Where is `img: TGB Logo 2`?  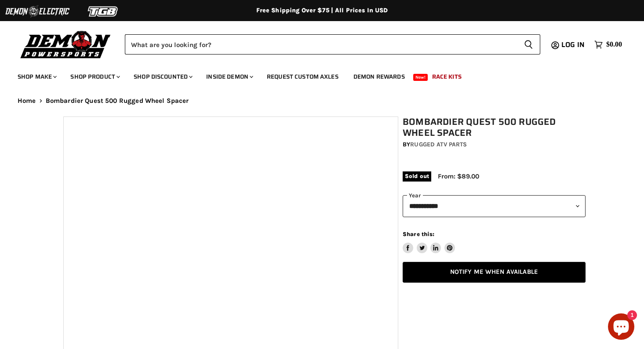 img: TGB Logo 2 is located at coordinates (104, 12).